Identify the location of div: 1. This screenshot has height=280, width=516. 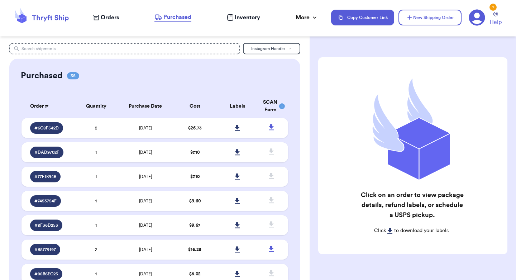
(493, 7).